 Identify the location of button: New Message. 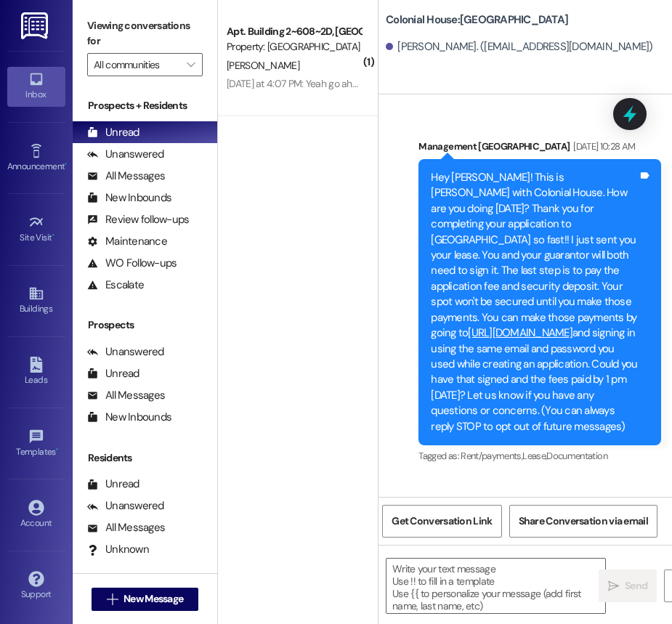
(145, 600).